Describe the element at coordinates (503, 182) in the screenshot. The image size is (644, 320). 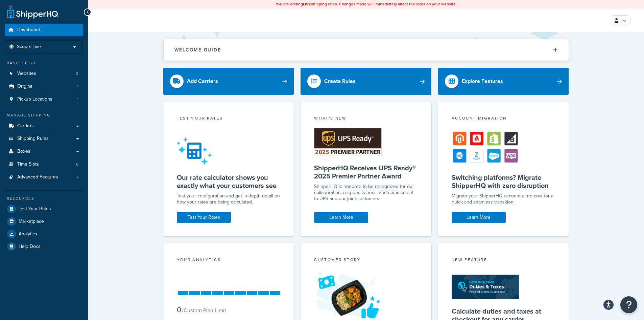
I see `h5: Switching platforms? Migrate ShipperHQ with zero disruption` at that location.